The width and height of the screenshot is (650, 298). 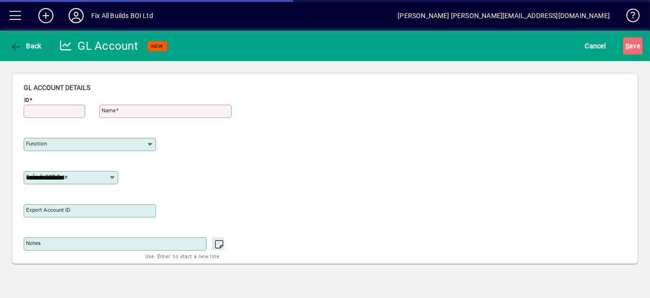 I want to click on mat-label: Name, so click(x=109, y=110).